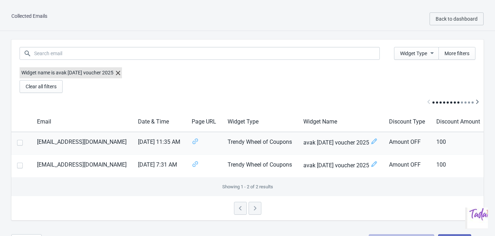 This screenshot has width=495, height=236. I want to click on input: Search email, so click(206, 53).